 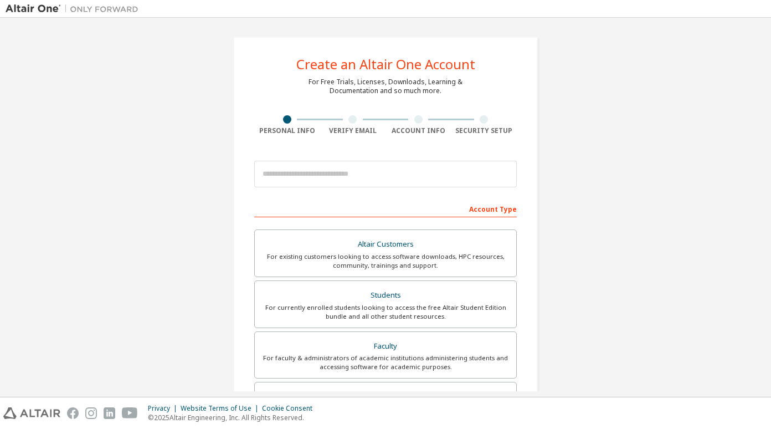 I want to click on div: Altair Customers, so click(x=386, y=244).